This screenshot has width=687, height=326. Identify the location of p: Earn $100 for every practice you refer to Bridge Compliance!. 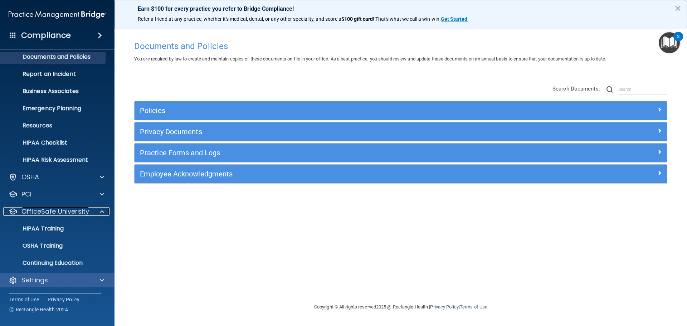
(401, 9).